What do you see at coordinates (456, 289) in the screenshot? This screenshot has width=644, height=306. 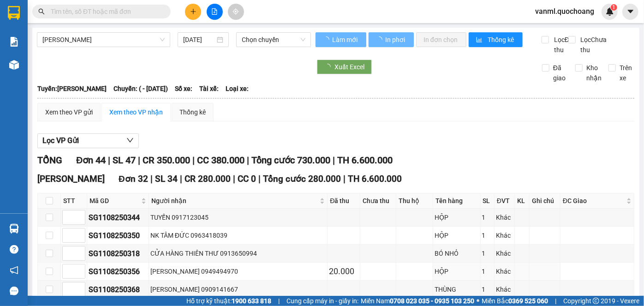 I see `div: THÙNG` at bounding box center [456, 289].